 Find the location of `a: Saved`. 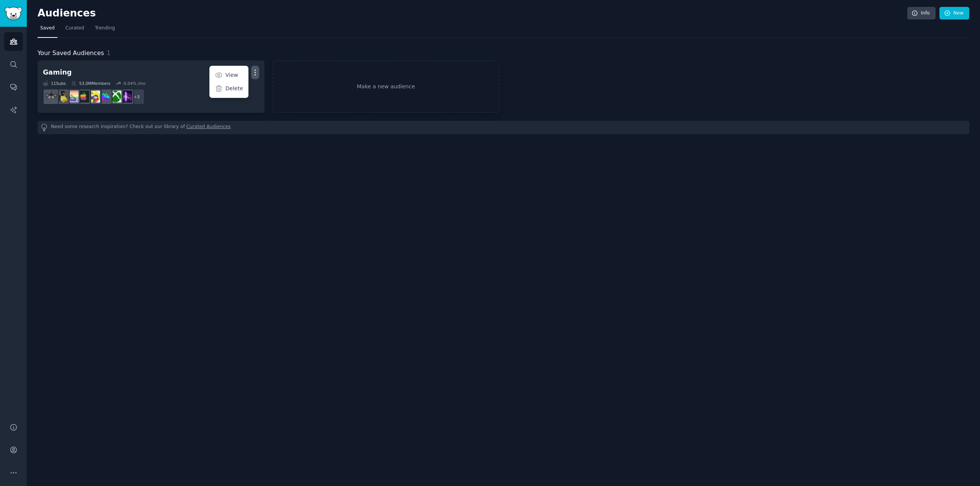

a: Saved is located at coordinates (47, 29).